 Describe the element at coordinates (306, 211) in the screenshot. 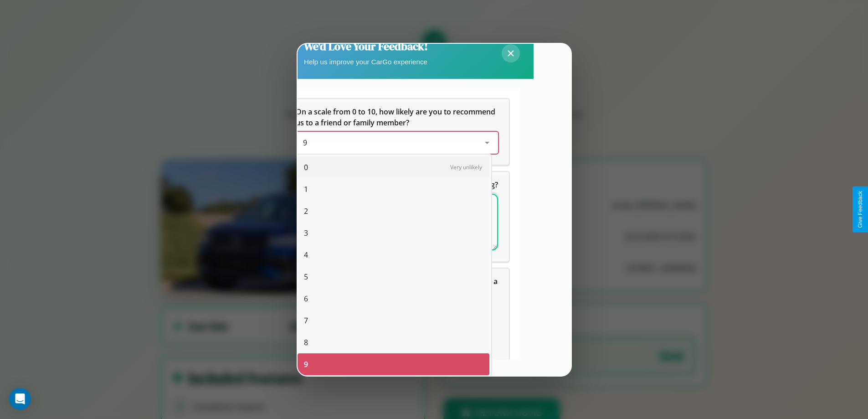

I see `span: 2` at that location.